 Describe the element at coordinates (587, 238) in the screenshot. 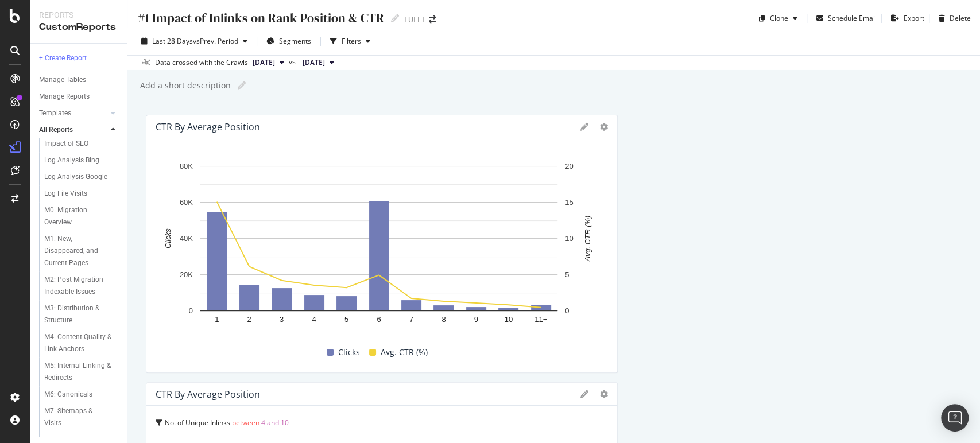

I see `text: Avg. CTR (%)` at that location.